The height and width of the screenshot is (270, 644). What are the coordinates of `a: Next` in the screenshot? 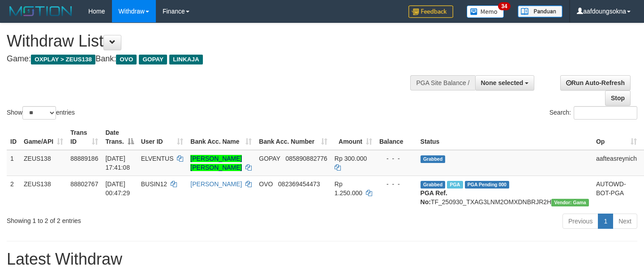 It's located at (625, 221).